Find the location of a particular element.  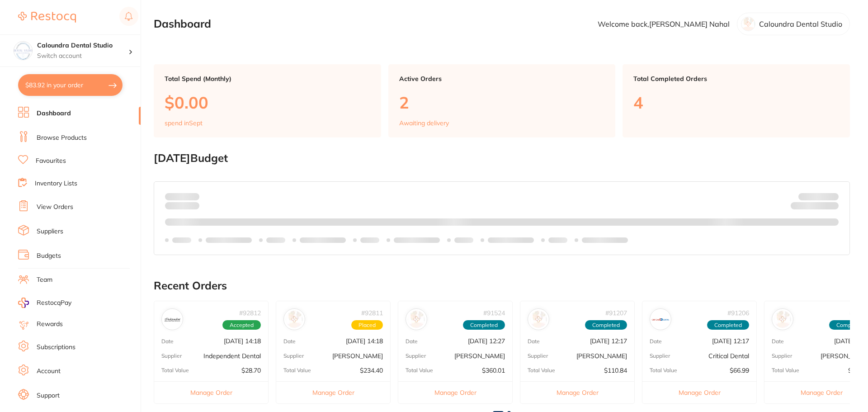

p: Total Completed Orders is located at coordinates (736, 79).